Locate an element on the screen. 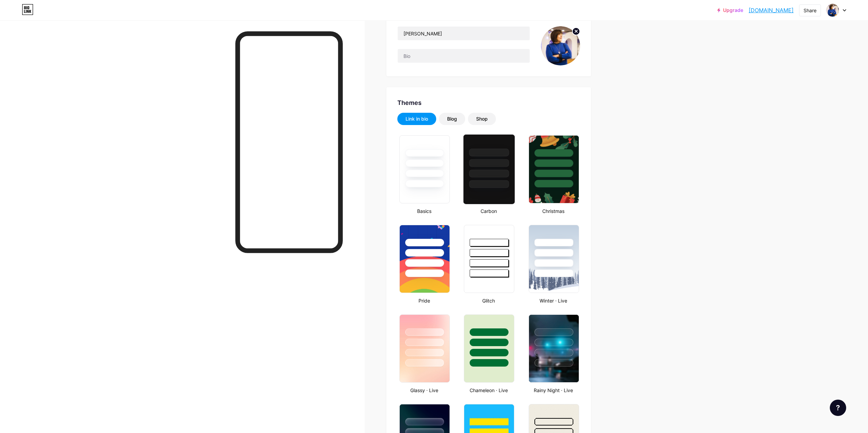 This screenshot has width=868, height=433. div: Link in bio is located at coordinates (416, 119).